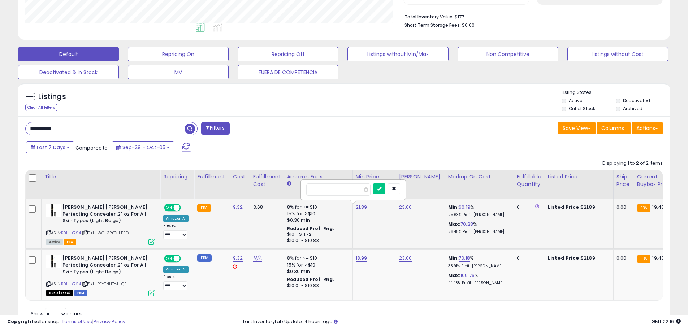 The image size is (688, 329). Describe the element at coordinates (238, 207) in the screenshot. I see `a: 9.32` at that location.